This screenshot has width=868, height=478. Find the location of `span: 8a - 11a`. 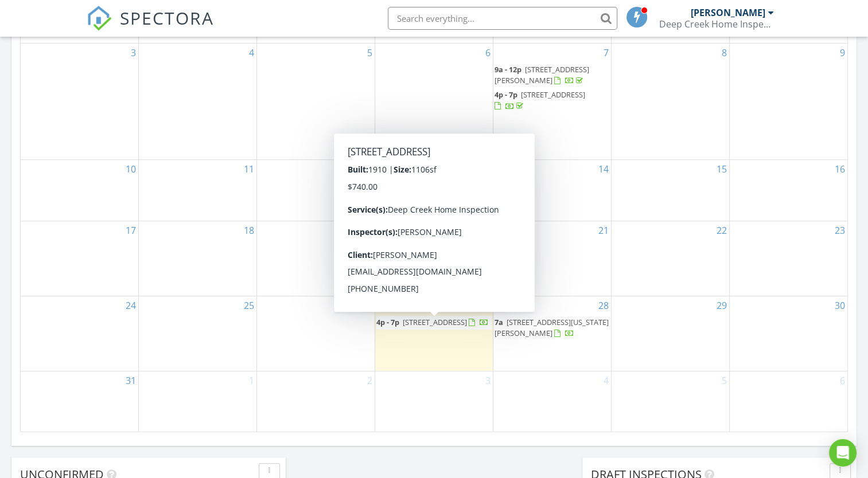

span: 8a - 11a is located at coordinates (389, 247).